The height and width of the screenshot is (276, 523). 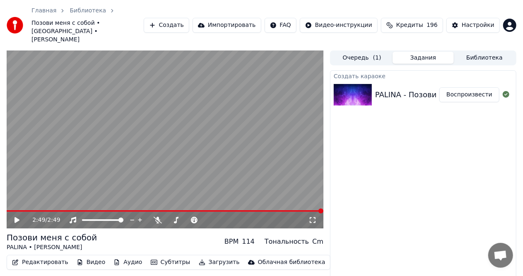 What do you see at coordinates (227, 25) in the screenshot?
I see `button: Импортировать` at bounding box center [227, 25].